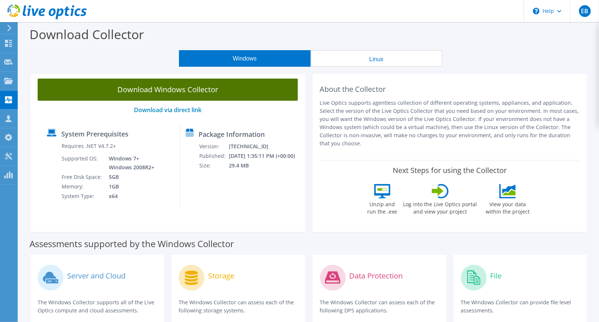 Image resolution: width=599 pixels, height=322 pixels. I want to click on label: Requires .NET V4.7.2+, so click(89, 146).